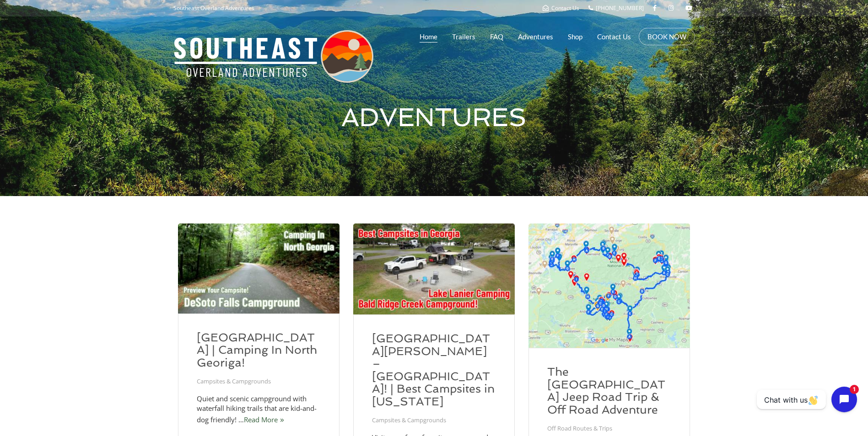 Image resolution: width=868 pixels, height=436 pixels. I want to click on a: Shop, so click(575, 36).